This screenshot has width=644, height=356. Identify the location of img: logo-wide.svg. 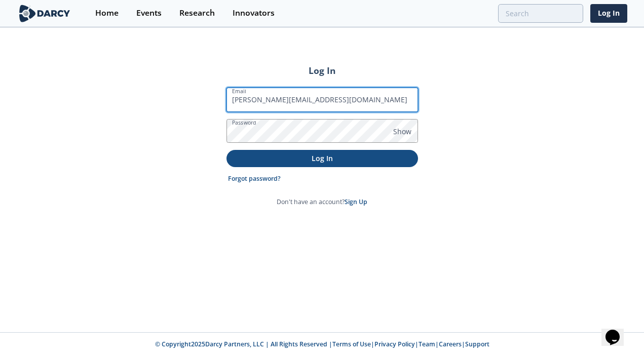
(44, 13).